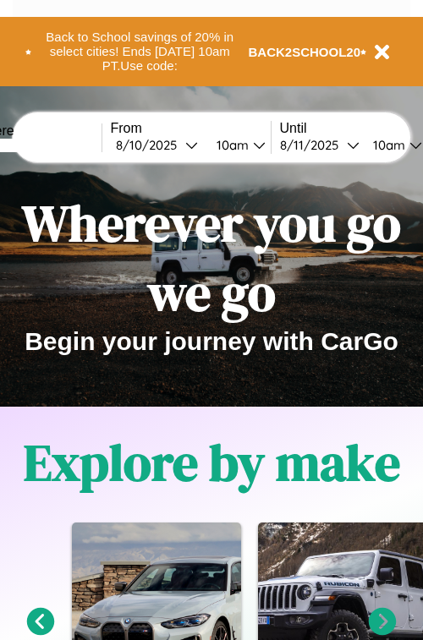 Image resolution: width=423 pixels, height=640 pixels. Describe the element at coordinates (150, 145) in the screenshot. I see `div: 8 / 10 / 2025` at that location.